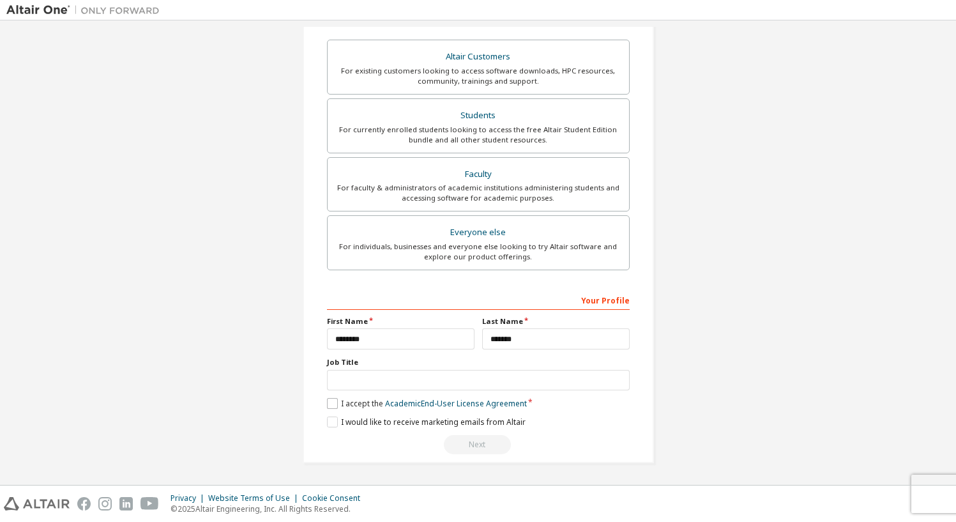 Image resolution: width=956 pixels, height=522 pixels. Describe the element at coordinates (105, 503) in the screenshot. I see `img: instagram.svg` at that location.